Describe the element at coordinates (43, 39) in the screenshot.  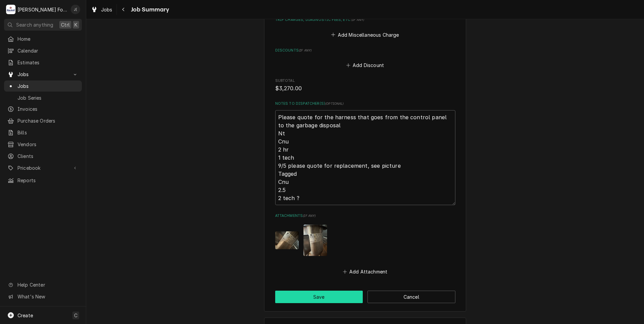
I see `a: Home` at that location.